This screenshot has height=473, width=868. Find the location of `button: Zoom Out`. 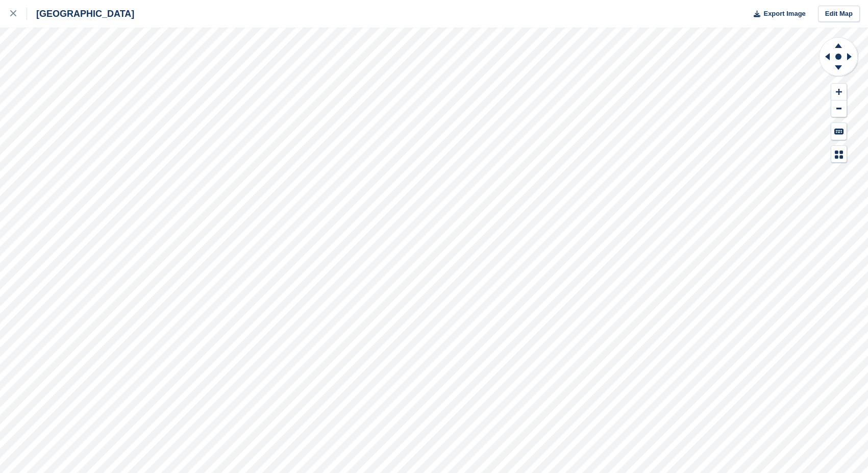

button: Zoom Out is located at coordinates (839, 109).